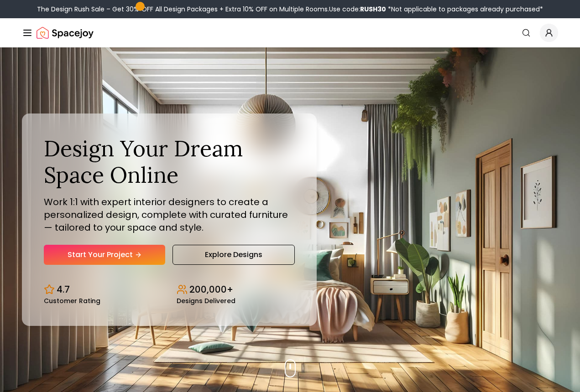 Image resolution: width=580 pixels, height=392 pixels. What do you see at coordinates (65, 33) in the screenshot?
I see `a: Spacejoy` at bounding box center [65, 33].